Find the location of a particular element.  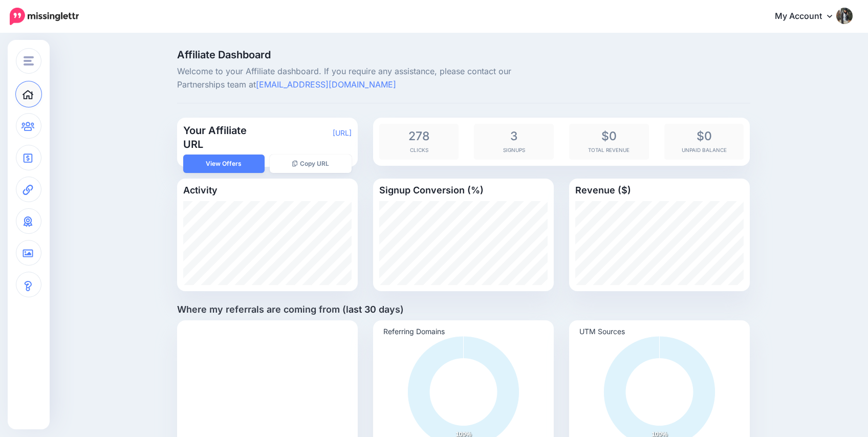

button: Copy URL is located at coordinates (311, 164).